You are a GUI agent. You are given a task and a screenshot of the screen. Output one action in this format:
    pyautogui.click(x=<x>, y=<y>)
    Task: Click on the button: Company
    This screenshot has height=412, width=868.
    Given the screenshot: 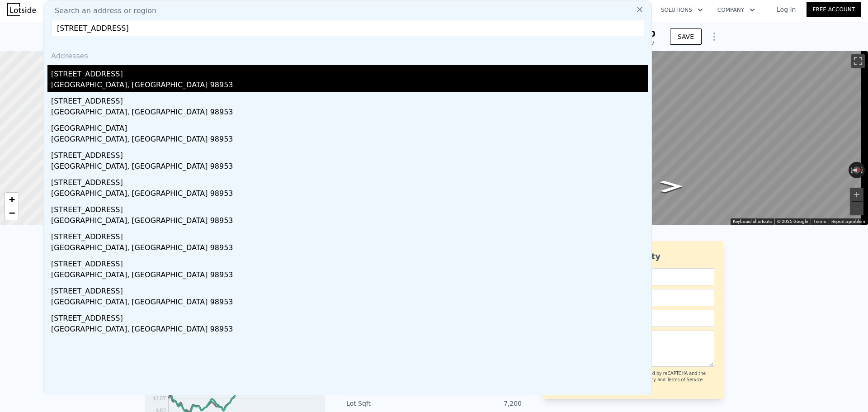 What is the action you would take?
    pyautogui.click(x=736, y=10)
    